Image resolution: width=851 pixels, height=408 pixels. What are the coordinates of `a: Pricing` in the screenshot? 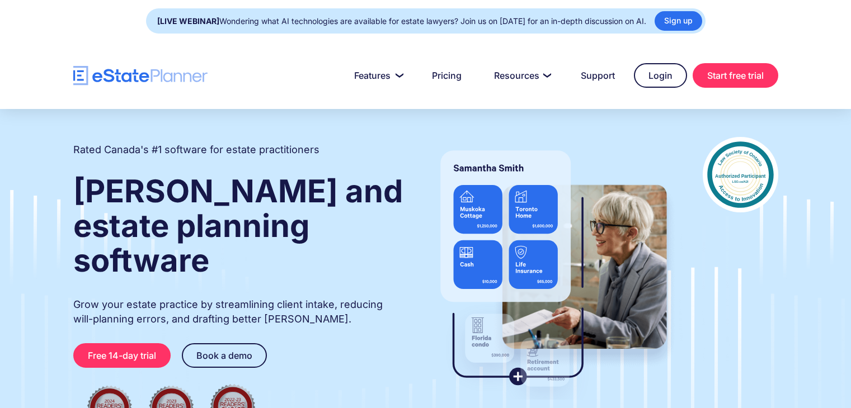 It's located at (447, 76).